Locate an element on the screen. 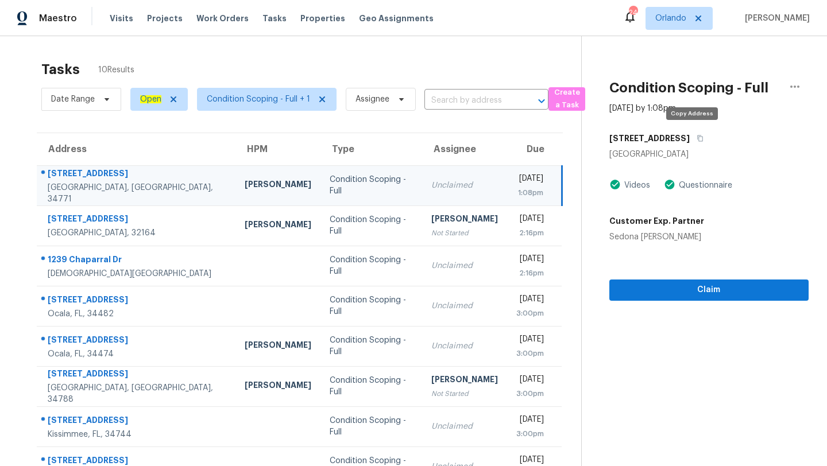 This screenshot has width=827, height=466. input: Search by address is located at coordinates (470, 100).